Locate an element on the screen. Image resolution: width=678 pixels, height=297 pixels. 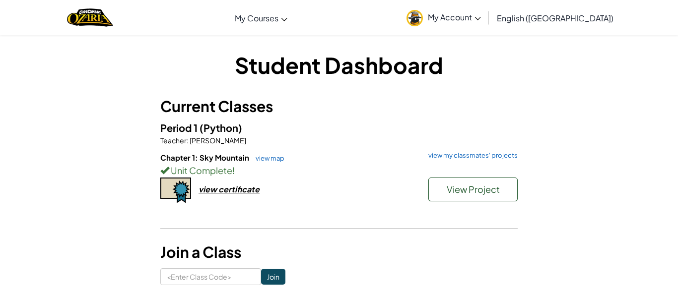
span: Chapter 1: Sky Mountain is located at coordinates (206, 157).